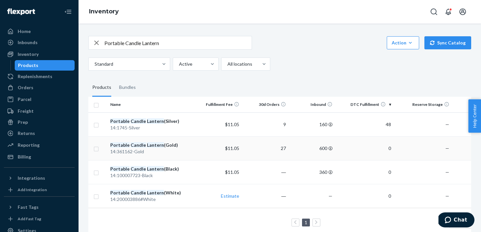  Describe the element at coordinates (94, 64) in the screenshot. I see `input: Standard` at that location.